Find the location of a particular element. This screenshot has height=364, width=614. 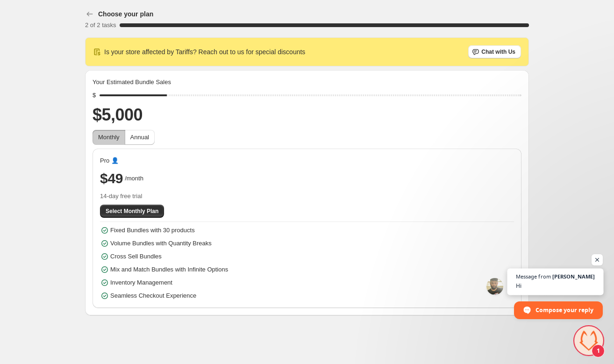

span: Monthly is located at coordinates (109, 137).